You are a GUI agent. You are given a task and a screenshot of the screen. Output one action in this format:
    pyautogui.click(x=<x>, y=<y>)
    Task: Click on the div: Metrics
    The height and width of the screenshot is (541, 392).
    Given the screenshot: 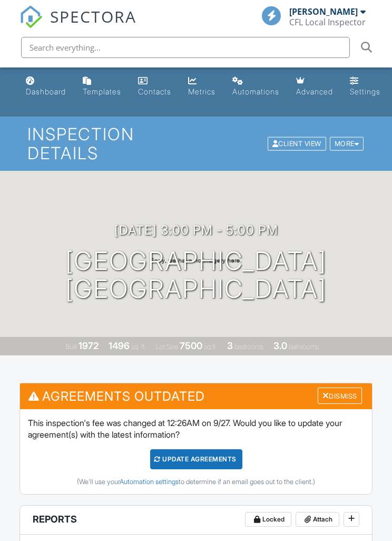 What is the action you would take?
    pyautogui.click(x=202, y=91)
    